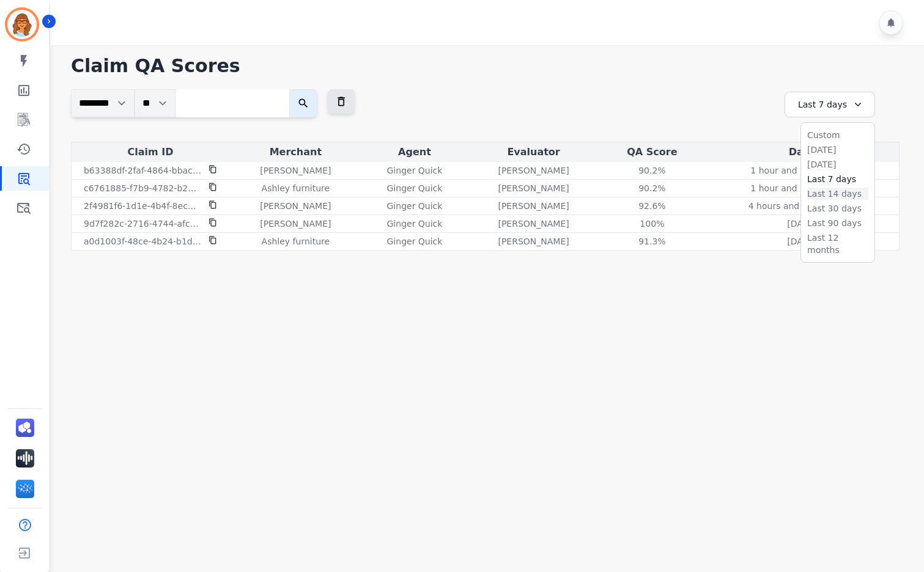 The height and width of the screenshot is (572, 924). Describe the element at coordinates (801, 188) in the screenshot. I see `p: 1 hour and 27 mins ago` at that location.